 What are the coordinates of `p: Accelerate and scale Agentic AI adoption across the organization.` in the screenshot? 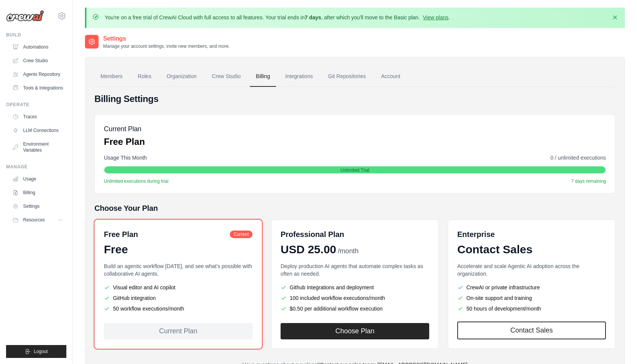 It's located at (532, 270).